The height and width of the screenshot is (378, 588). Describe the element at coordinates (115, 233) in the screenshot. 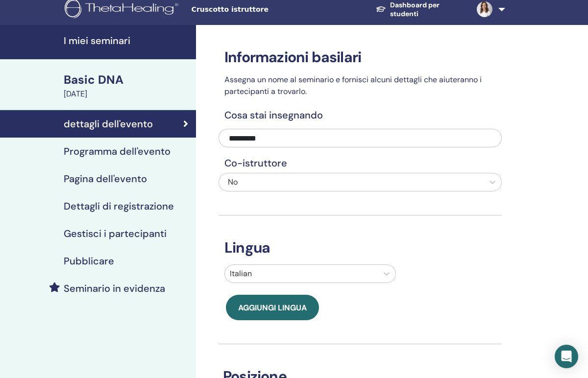

I see `h4: Gestisci i partecipanti` at that location.